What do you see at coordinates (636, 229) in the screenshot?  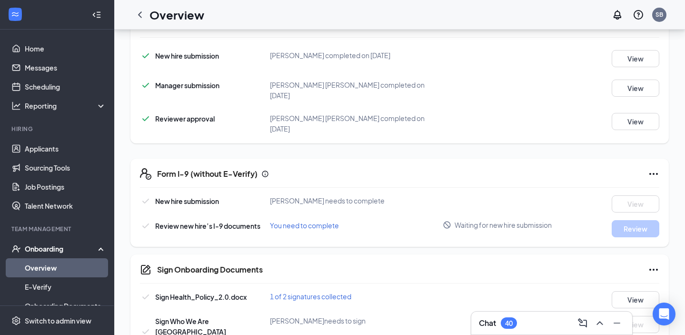 I see `button: Review` at bounding box center [636, 229].